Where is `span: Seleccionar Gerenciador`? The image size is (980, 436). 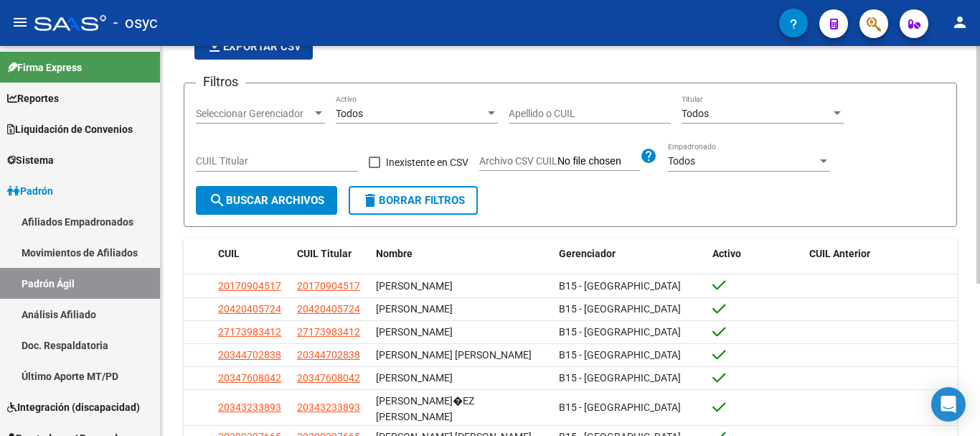 span: Seleccionar Gerenciador is located at coordinates (254, 114).